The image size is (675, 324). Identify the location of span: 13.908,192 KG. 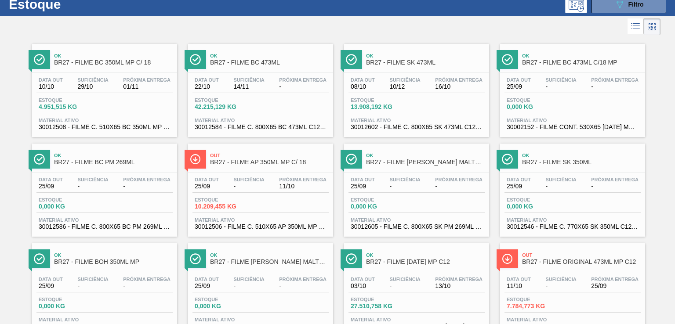
(381, 107).